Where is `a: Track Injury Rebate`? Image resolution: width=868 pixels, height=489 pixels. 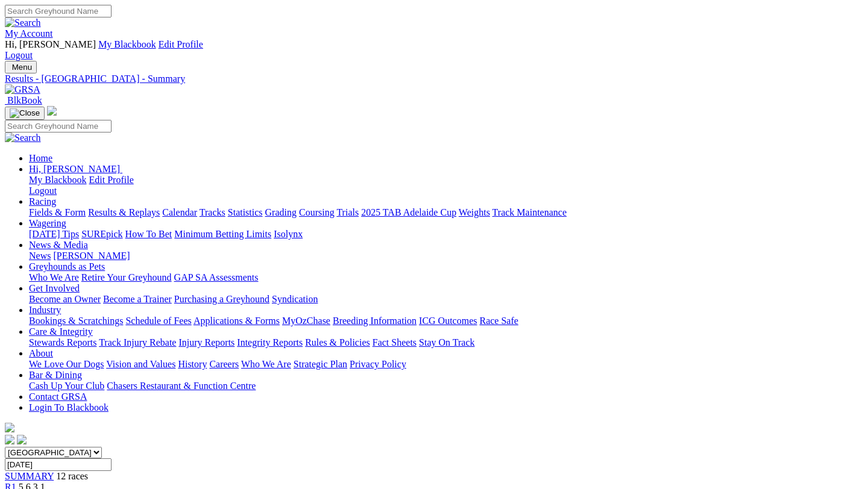
a: Track Injury Rebate is located at coordinates (137, 342).